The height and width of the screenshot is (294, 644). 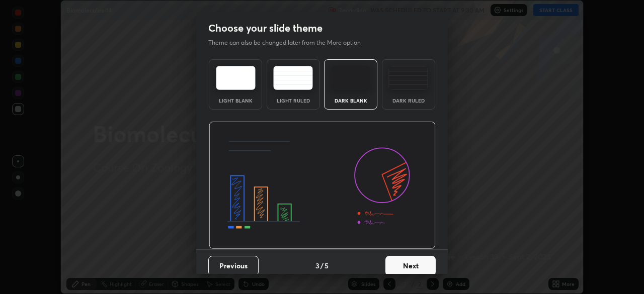 I want to click on img: darkThemeBanner.d06ce4a2.svg, so click(x=322, y=186).